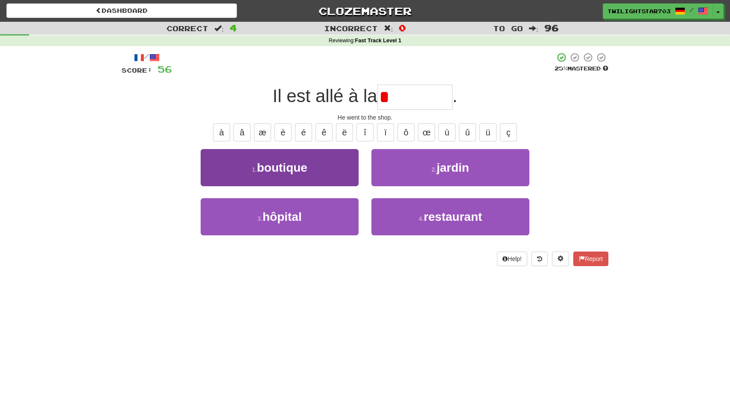  I want to click on button: à, so click(221, 132).